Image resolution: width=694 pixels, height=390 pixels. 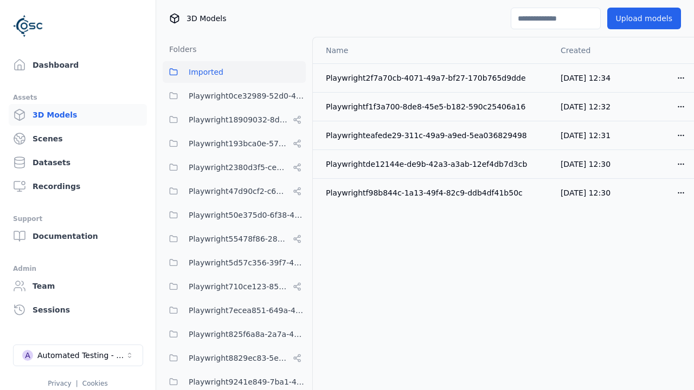 I want to click on a: 3D Models, so click(x=78, y=115).